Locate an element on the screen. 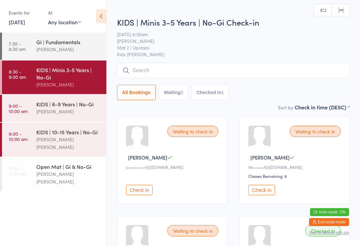  button: Waiting3 is located at coordinates (173, 93).